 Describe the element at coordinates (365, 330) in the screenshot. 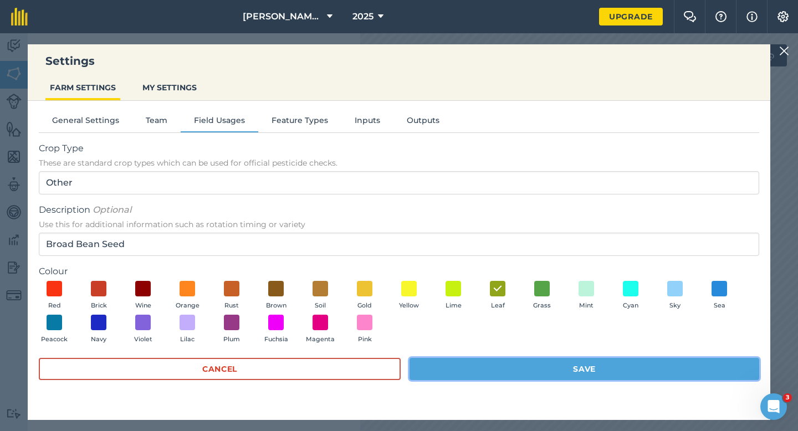

I see `button: Pink` at that location.